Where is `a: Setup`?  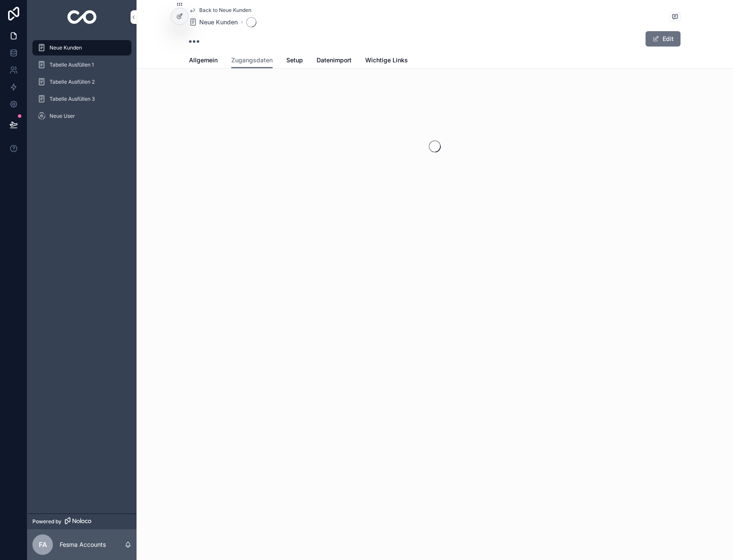 a: Setup is located at coordinates (295, 61).